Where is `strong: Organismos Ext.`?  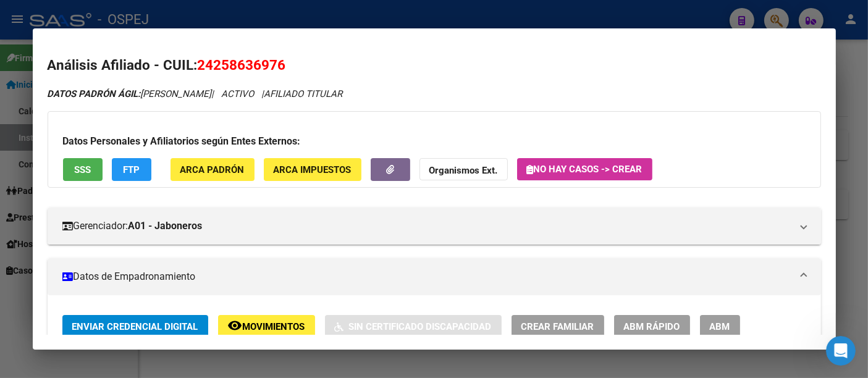
strong: Organismos Ext. is located at coordinates (463, 171).